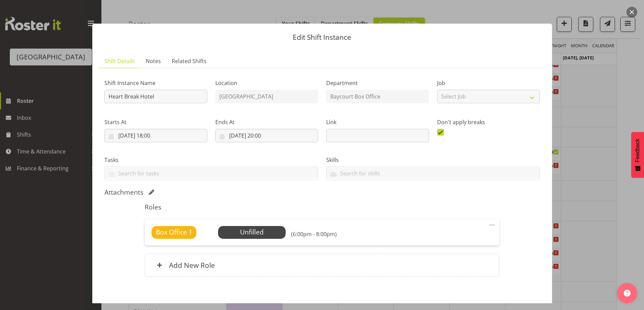  I want to click on label: Department, so click(378, 83).